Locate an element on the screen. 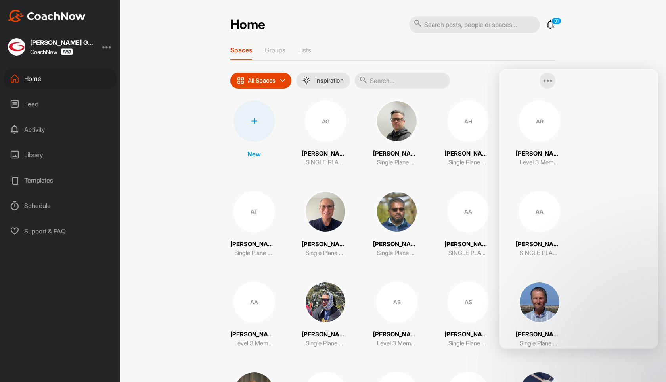  div: Activity is located at coordinates (60, 129).